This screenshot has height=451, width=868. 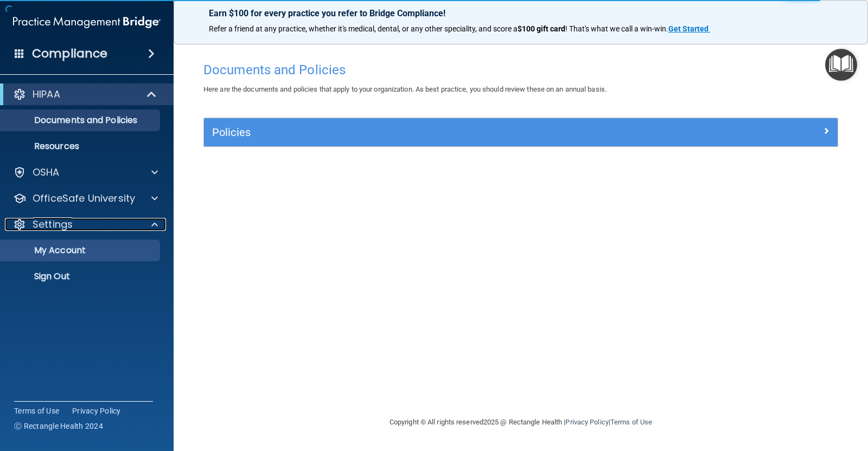 I want to click on strong: Get Started, so click(x=689, y=29).